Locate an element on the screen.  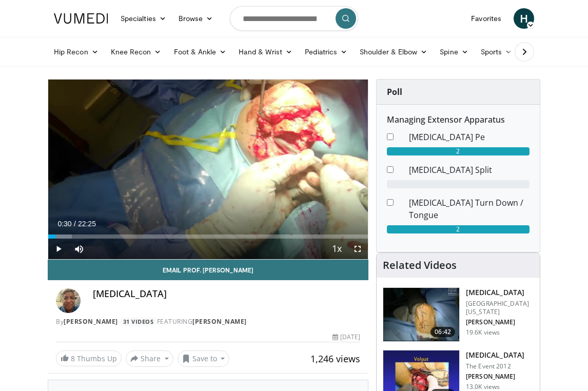
h6: Managing Extensor Apparatus is located at coordinates (458, 120).